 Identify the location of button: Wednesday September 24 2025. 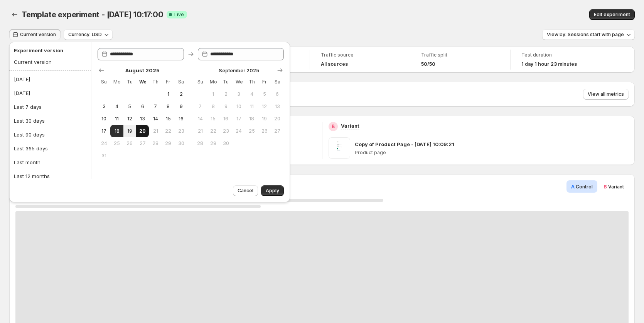
(239, 132).